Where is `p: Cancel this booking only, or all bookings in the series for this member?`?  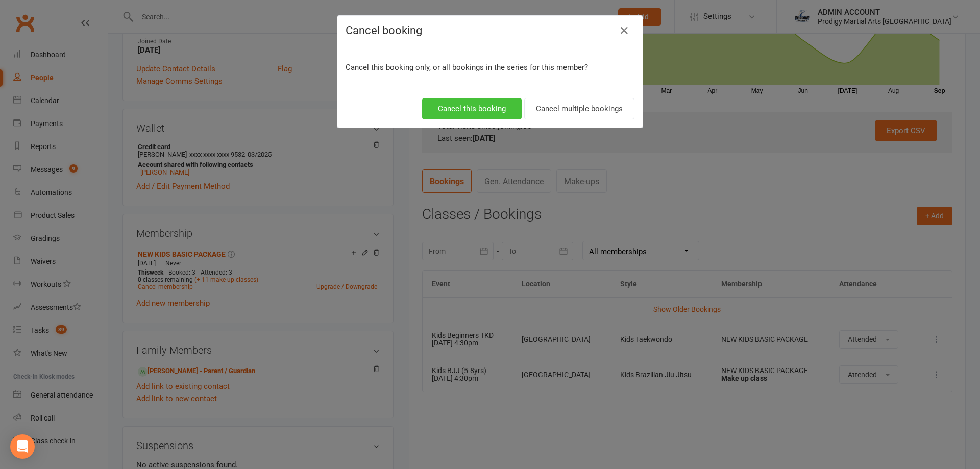 p: Cancel this booking only, or all bookings in the series for this member? is located at coordinates (490, 67).